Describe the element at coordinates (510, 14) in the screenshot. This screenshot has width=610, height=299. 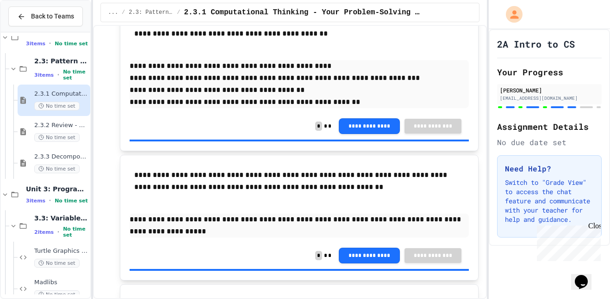
I see `div: My Account` at that location.